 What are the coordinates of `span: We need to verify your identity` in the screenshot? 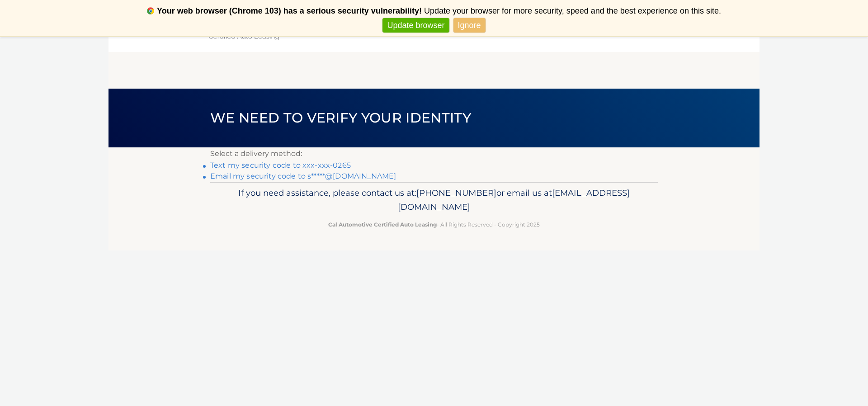 It's located at (340, 117).